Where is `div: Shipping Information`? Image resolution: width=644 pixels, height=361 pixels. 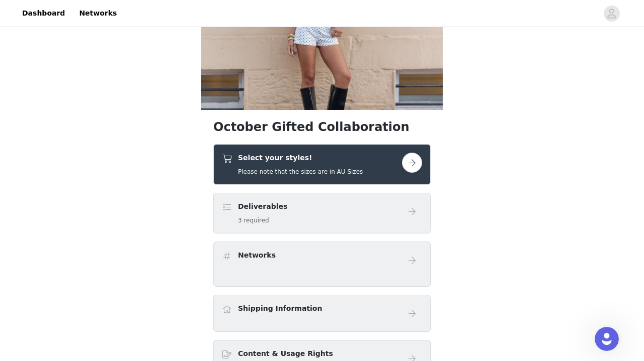 div: Shipping Information is located at coordinates (322, 313).